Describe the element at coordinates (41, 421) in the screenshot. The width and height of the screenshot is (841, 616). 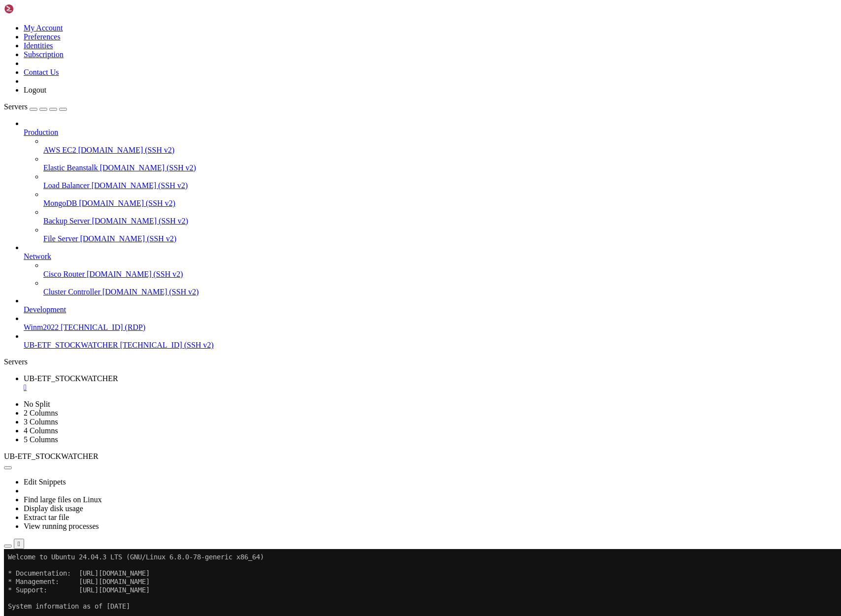
I see `a: 3 Columns` at that location.